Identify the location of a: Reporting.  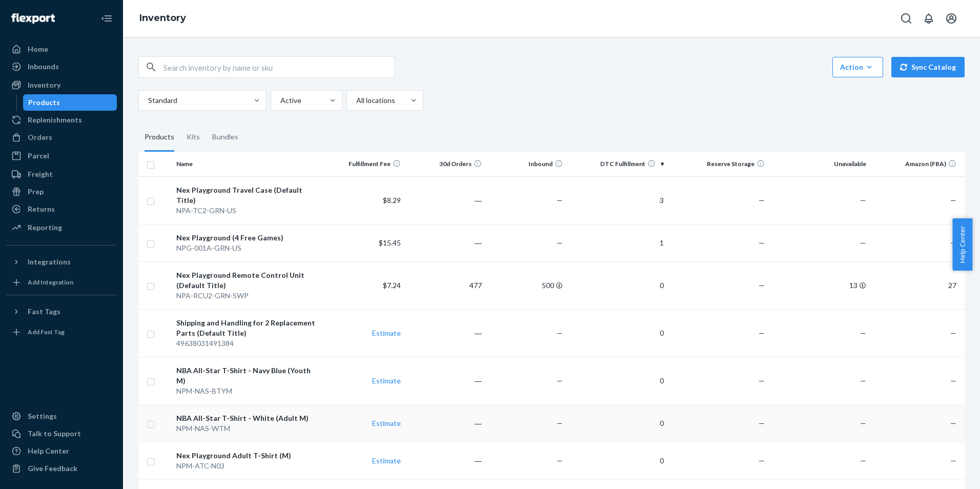
(61, 228).